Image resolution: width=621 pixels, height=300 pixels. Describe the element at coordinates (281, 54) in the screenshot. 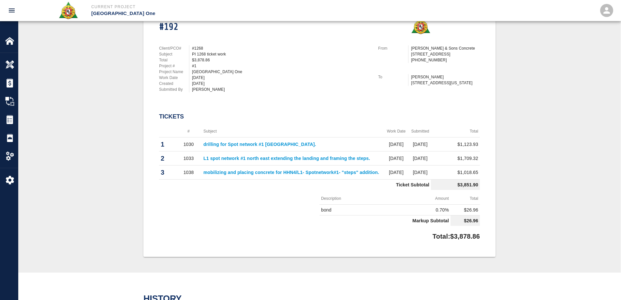

I see `div: PI 1268 ticket work` at that location.